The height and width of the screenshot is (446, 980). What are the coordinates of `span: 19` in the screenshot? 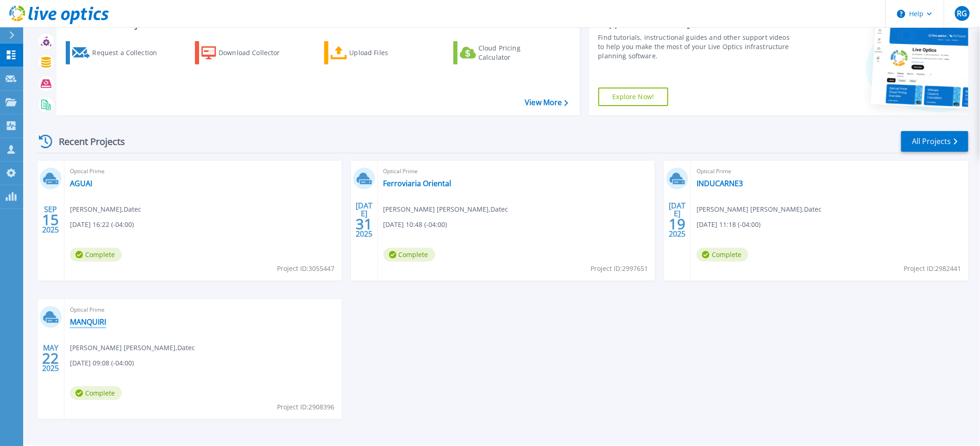 It's located at (677, 224).